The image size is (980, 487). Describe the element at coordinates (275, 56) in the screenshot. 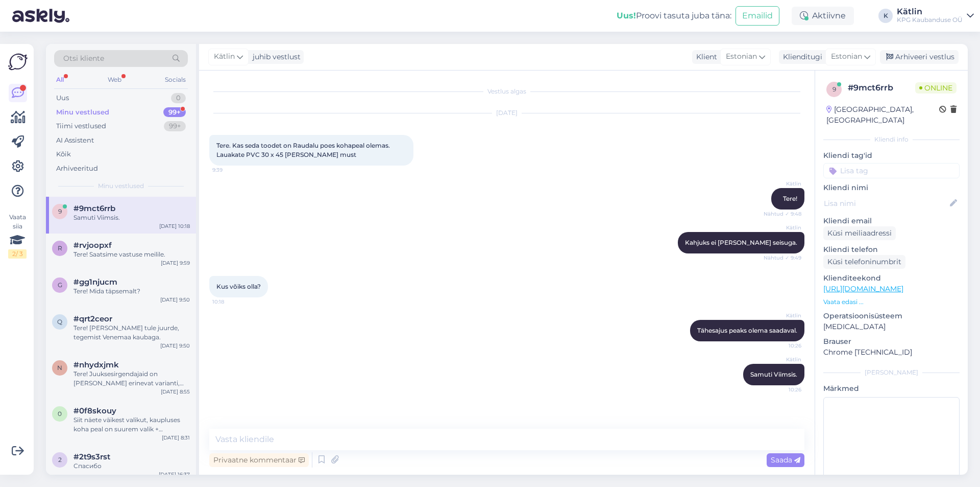

I see `div: juhib vestlust` at that location.